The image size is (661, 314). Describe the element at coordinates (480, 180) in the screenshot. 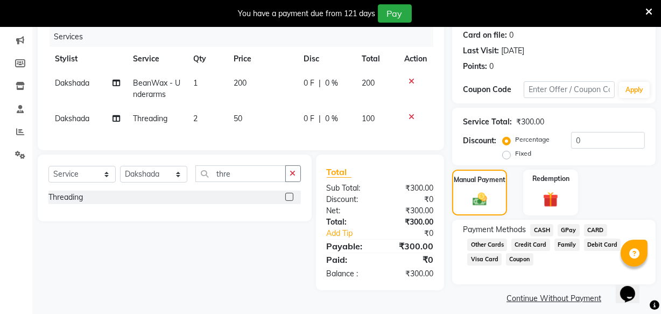

I see `label: Manual Payment` at that location.